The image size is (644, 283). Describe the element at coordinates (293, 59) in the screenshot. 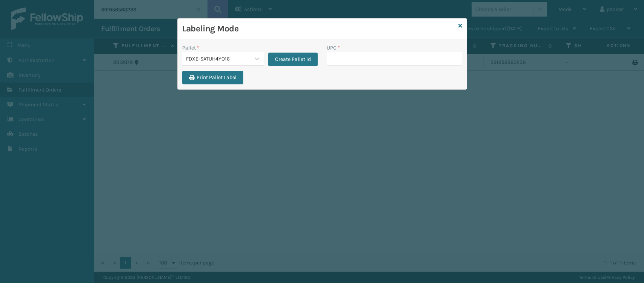

I see `button: Create Pallet Id` at that location.